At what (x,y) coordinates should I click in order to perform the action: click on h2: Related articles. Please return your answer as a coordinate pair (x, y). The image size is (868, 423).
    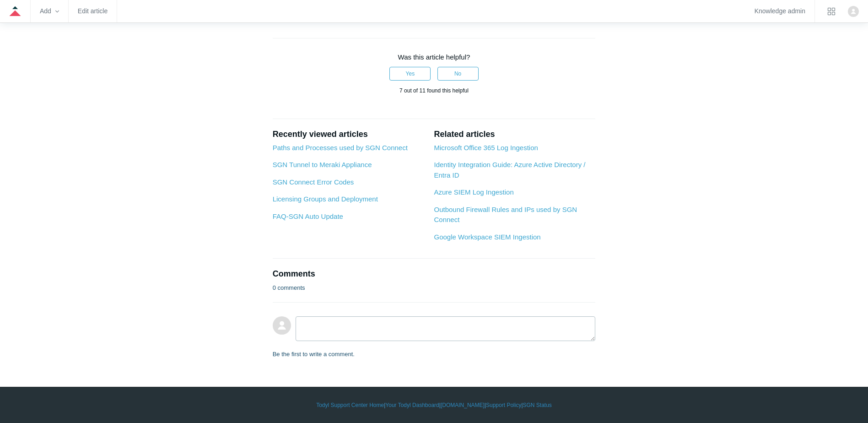
    Looking at the image, I should click on (514, 134).